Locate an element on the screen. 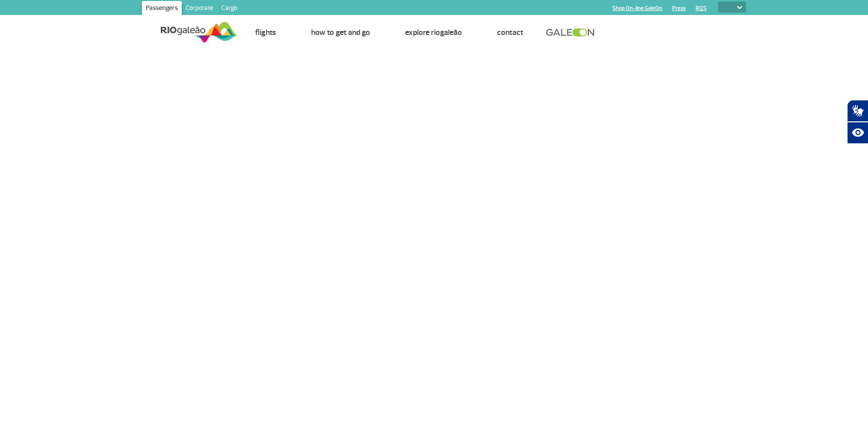  a: Explore RIOgaleão is located at coordinates (434, 33).